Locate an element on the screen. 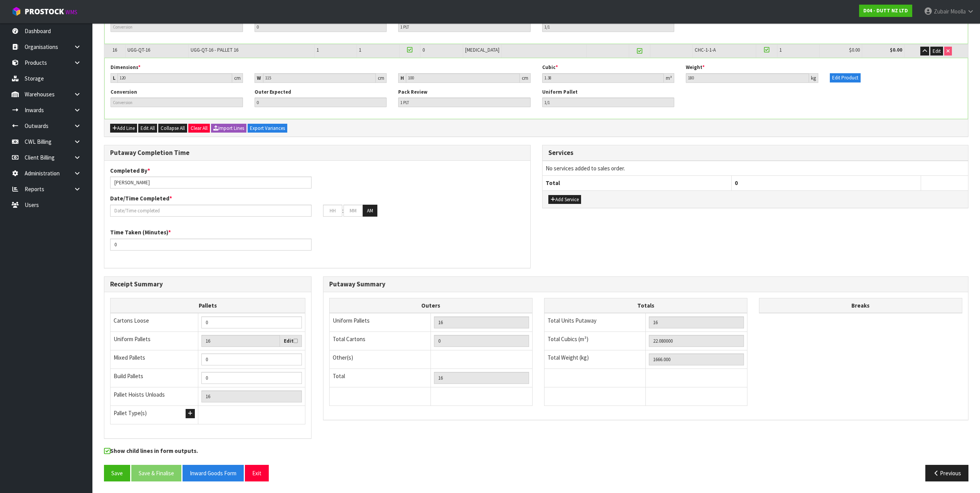 This screenshot has height=493, width=980. strong: D04 - DUTT NZ LTD is located at coordinates (886, 11).